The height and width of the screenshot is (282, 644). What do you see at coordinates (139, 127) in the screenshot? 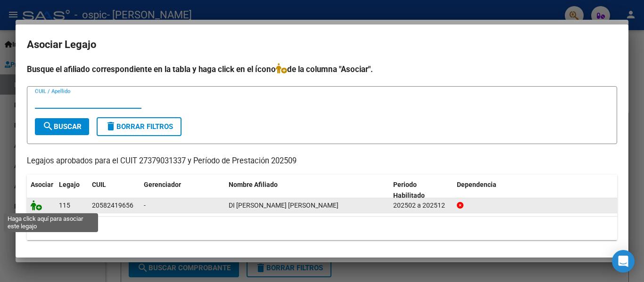
I see `span: Borrar Filtros` at bounding box center [139, 127].